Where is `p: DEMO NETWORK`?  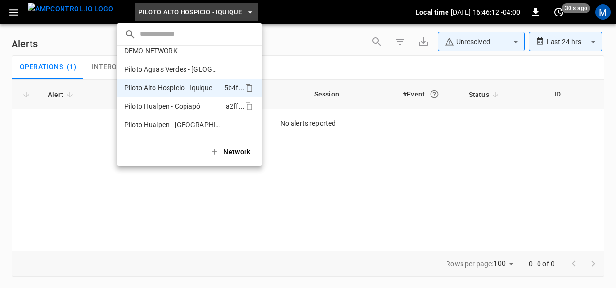 p: DEMO NETWORK is located at coordinates (151, 51).